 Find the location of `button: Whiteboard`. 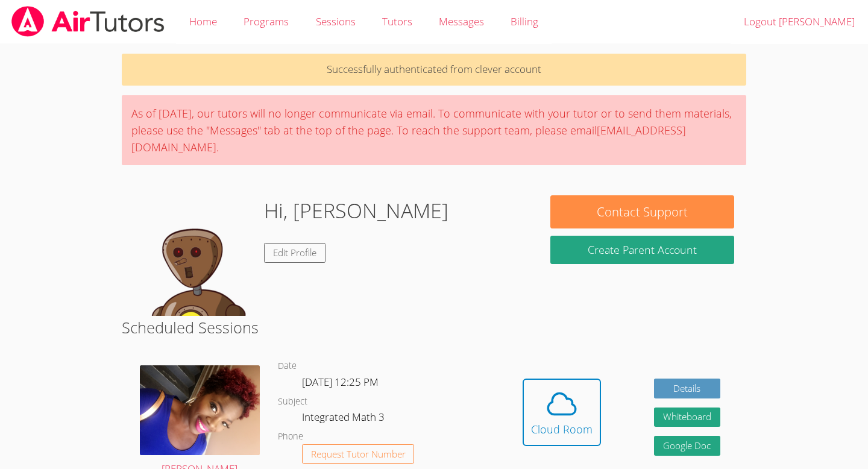

button: Whiteboard is located at coordinates (687, 417).